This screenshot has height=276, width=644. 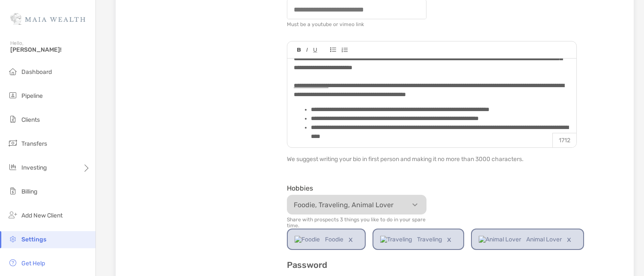 I want to click on span: Foodie, so click(x=334, y=240).